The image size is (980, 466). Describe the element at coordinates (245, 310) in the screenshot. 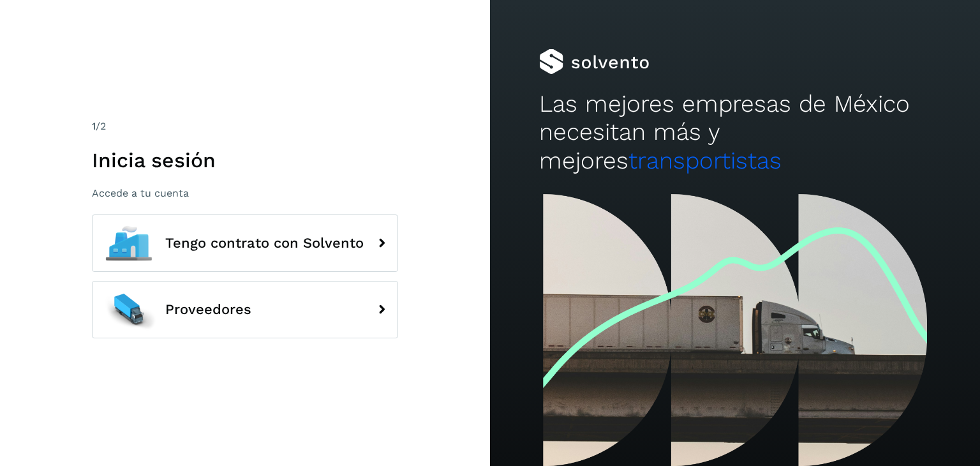

I see `button: Proveedores` at that location.